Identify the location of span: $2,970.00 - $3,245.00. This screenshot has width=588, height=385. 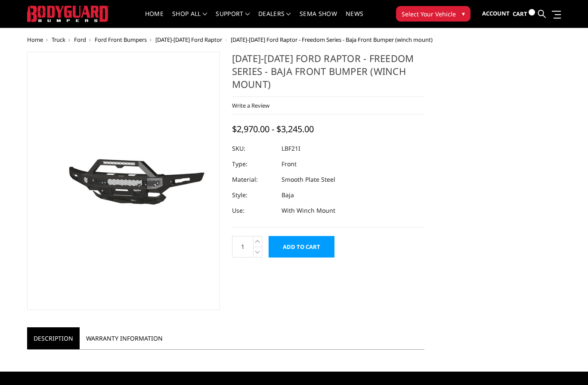
(273, 129).